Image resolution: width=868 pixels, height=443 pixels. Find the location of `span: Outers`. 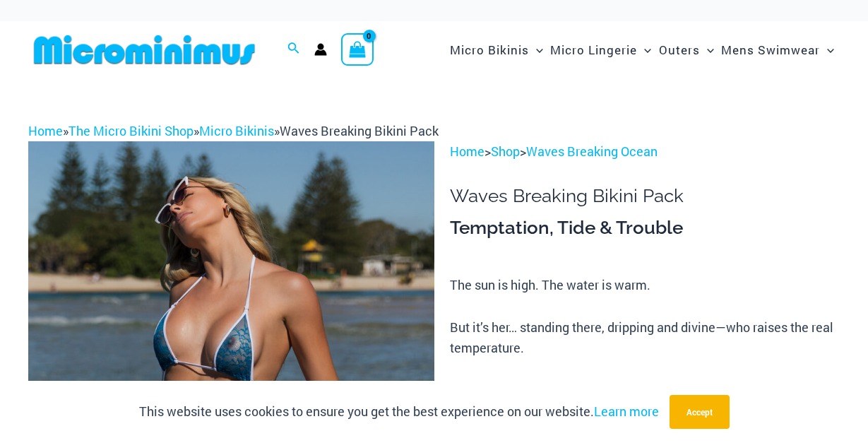

span: Outers is located at coordinates (679, 50).